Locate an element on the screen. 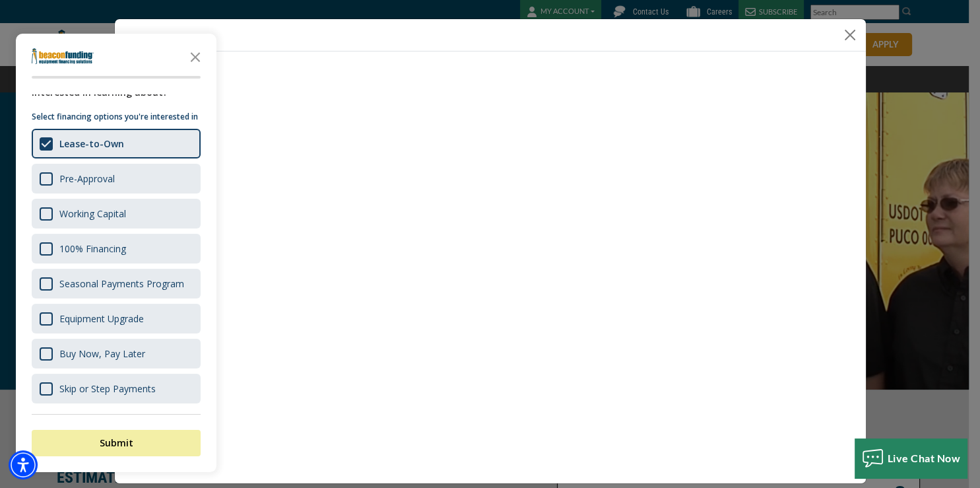  button: Live Chat Now is located at coordinates (911, 458).